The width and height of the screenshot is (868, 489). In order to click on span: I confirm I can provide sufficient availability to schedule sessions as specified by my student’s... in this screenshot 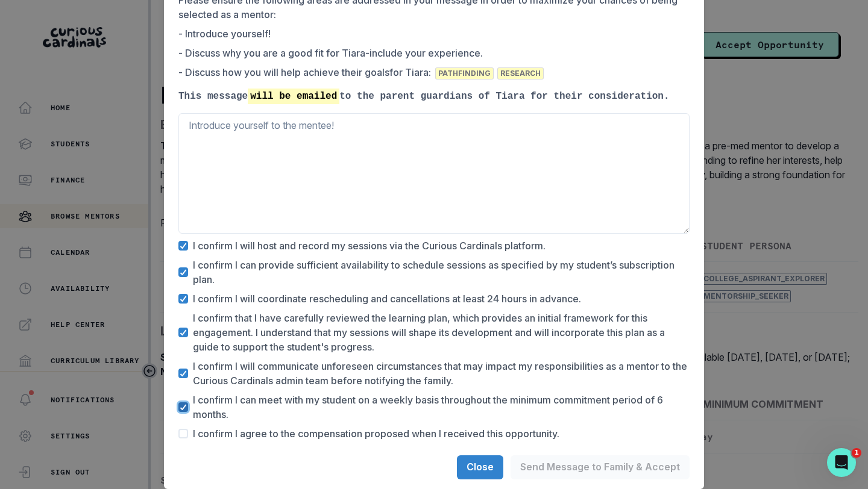, I will do `click(441, 272)`.